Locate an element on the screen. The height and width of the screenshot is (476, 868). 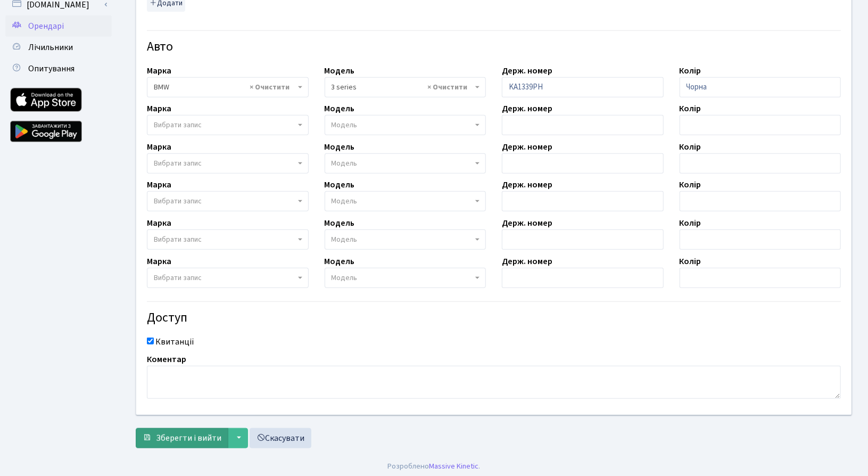
div: Розроблено . is located at coordinates (434, 466).